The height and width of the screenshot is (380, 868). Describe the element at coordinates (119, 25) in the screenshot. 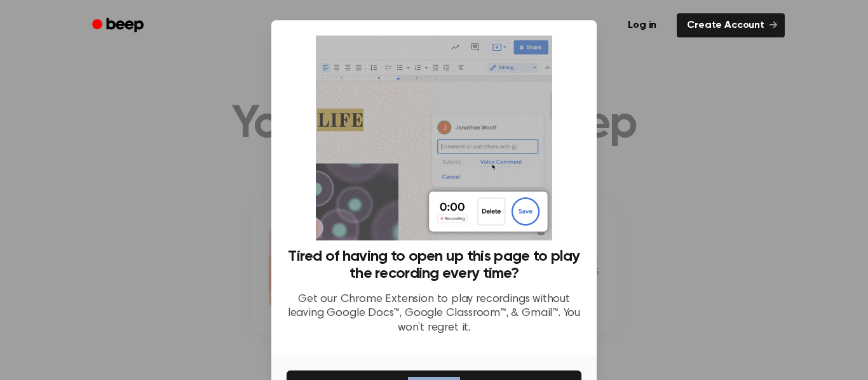

I see `a: Beep` at that location.